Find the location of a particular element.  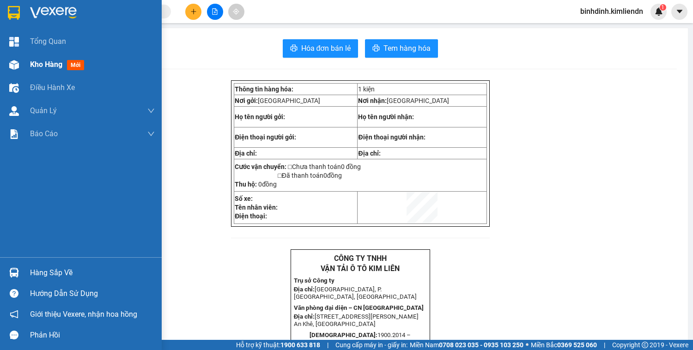

strong: 0369 525 060 is located at coordinates (577, 345).